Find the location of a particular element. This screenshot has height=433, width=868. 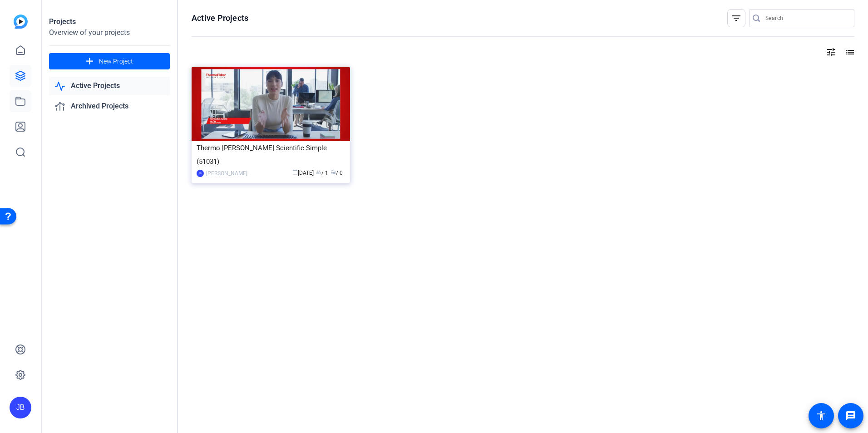

div: Overview of your projects is located at coordinates (109, 33).